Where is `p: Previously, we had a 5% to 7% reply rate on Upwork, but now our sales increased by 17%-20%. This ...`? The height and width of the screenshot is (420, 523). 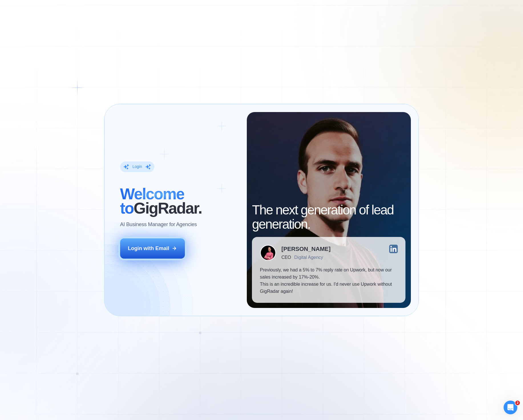 p: Previously, we had a 5% to 7% reply rate on Upwork, but now our sales increased by 17%-20%. This ... is located at coordinates (329, 281).